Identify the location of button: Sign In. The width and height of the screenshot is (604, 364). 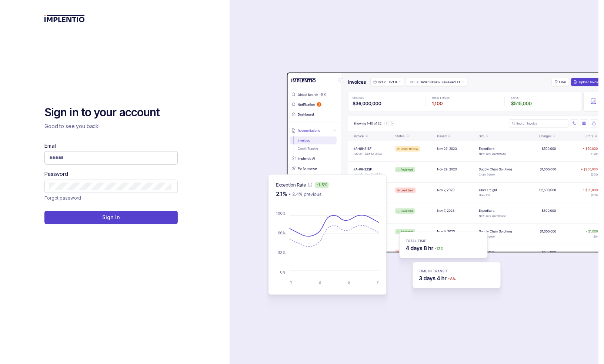
(111, 217).